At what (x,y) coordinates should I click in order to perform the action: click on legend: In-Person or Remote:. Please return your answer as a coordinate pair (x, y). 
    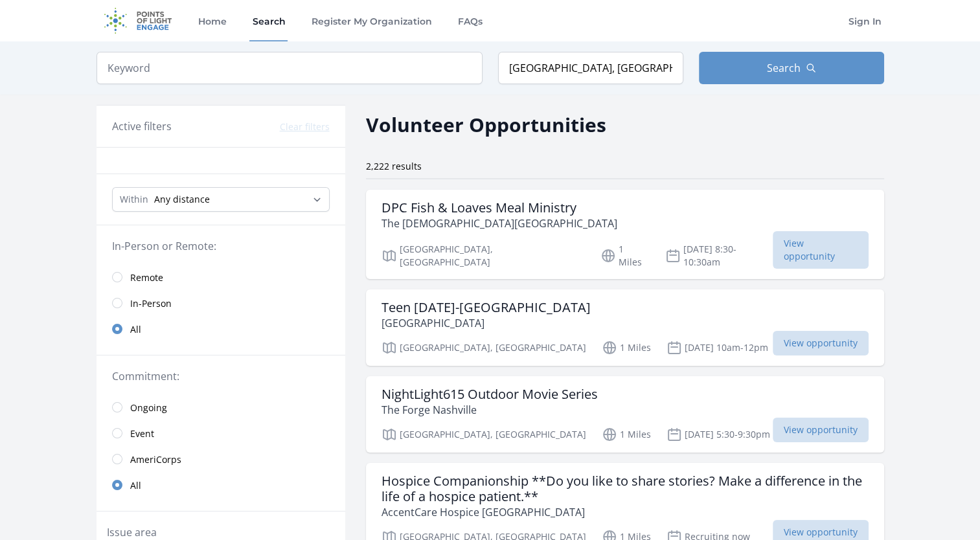
    Looking at the image, I should click on (221, 246).